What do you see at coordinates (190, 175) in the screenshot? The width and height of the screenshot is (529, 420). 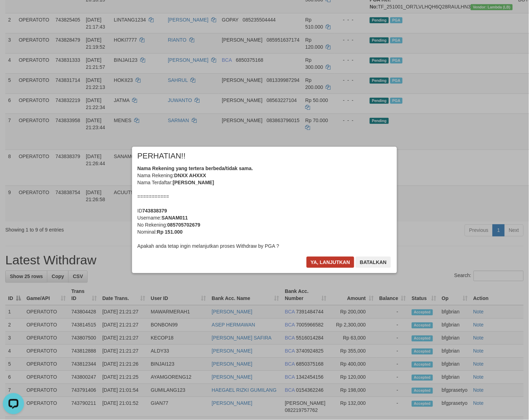 I see `b: DNXX AHXXX` at bounding box center [190, 175].